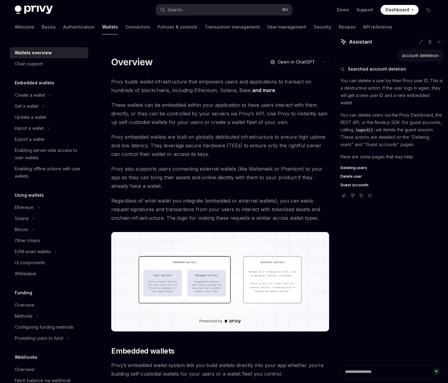 This screenshot has height=383, width=448. Describe the element at coordinates (352, 176) in the screenshot. I see `span: Delete user` at that location.